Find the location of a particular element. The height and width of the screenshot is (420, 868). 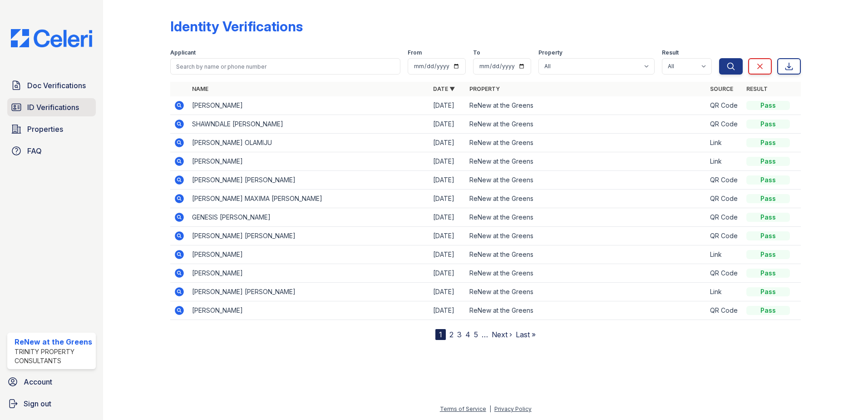

a: Last » is located at coordinates (526, 335).